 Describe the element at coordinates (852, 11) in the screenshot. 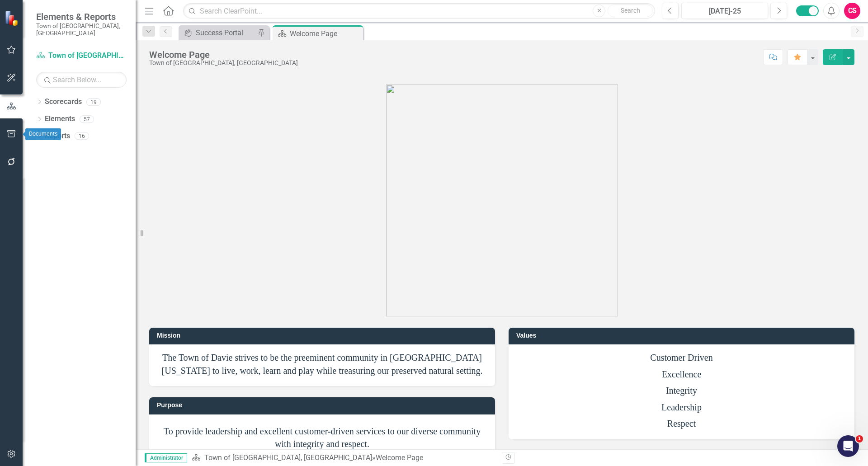

I see `div: CS` at that location.